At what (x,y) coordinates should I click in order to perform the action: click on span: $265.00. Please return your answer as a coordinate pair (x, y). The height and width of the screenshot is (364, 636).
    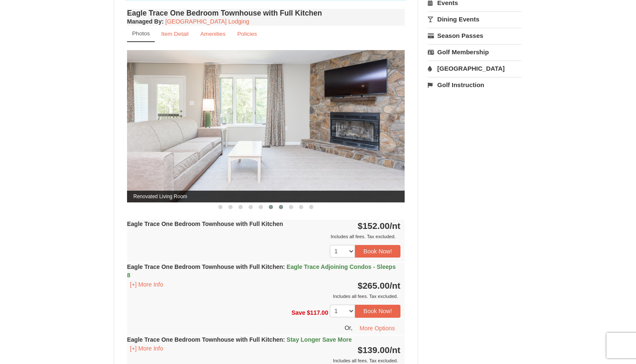
    Looking at the image, I should click on (374, 285).